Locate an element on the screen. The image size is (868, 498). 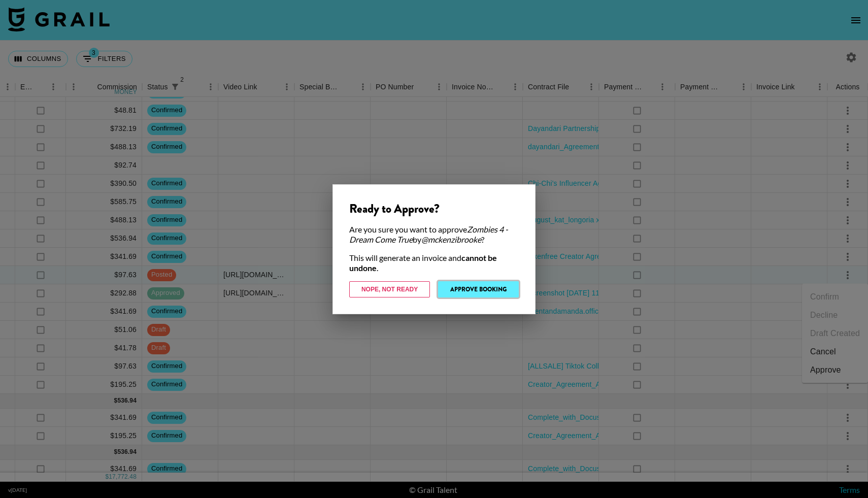
div: Are you sure you want to approve by ? is located at coordinates (434, 235).